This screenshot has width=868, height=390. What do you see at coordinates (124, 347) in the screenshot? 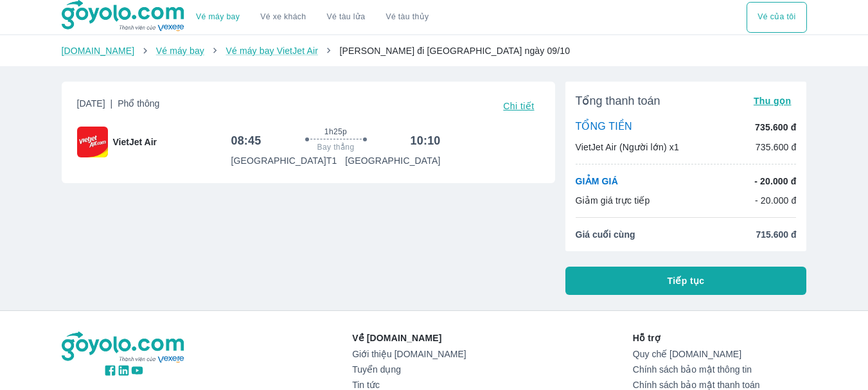
I see `img: logo` at bounding box center [124, 347].